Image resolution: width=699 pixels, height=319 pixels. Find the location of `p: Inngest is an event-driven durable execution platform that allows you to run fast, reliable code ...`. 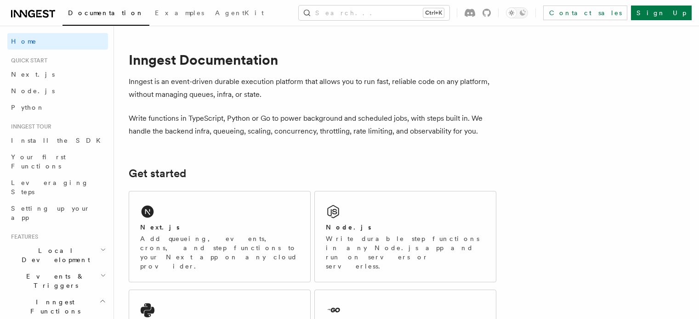

p: Inngest is an event-driven durable execution platform that allows you to run fast, reliable code ... is located at coordinates (312, 88).